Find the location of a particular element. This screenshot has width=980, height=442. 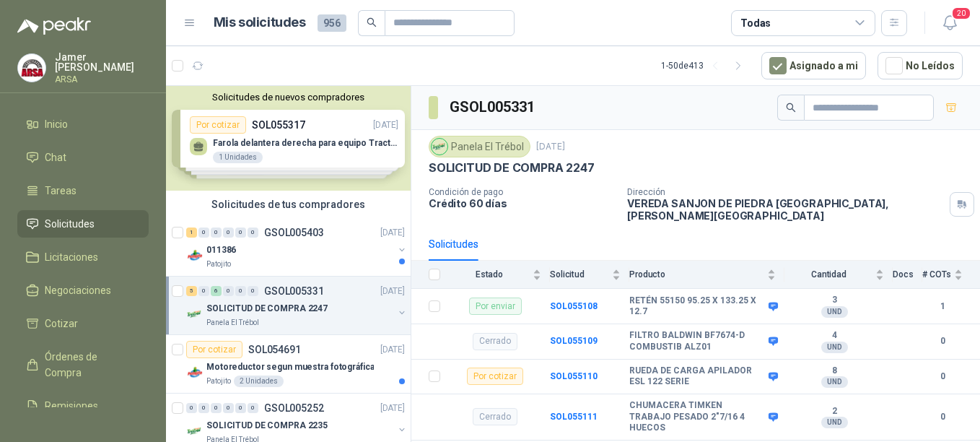

span: Estado is located at coordinates (490, 274).